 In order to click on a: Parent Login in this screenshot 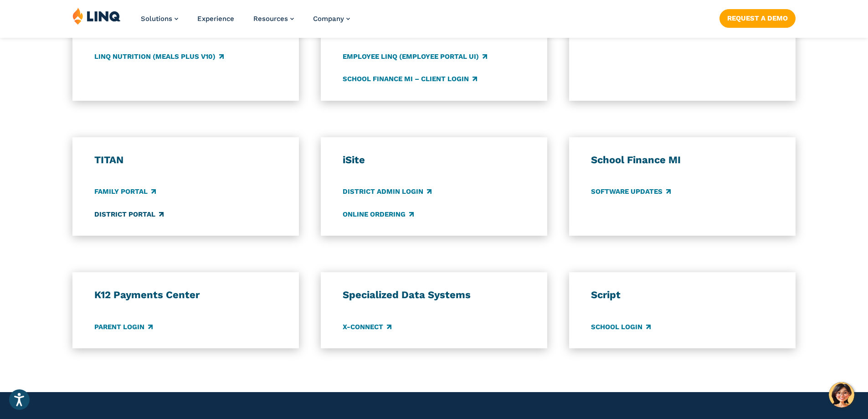, I will do `click(123, 327)`.